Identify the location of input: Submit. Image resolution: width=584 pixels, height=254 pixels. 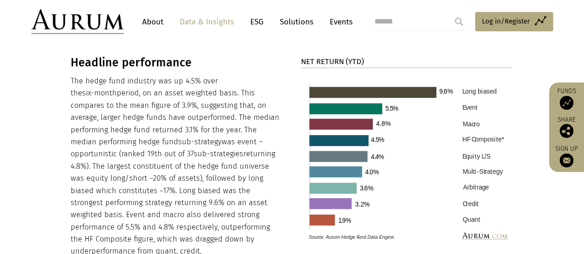
(459, 22).